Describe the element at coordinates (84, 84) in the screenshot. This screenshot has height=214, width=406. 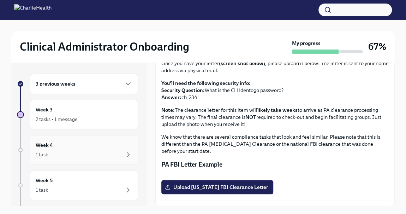
I see `div: 3 previous weeks` at that location.